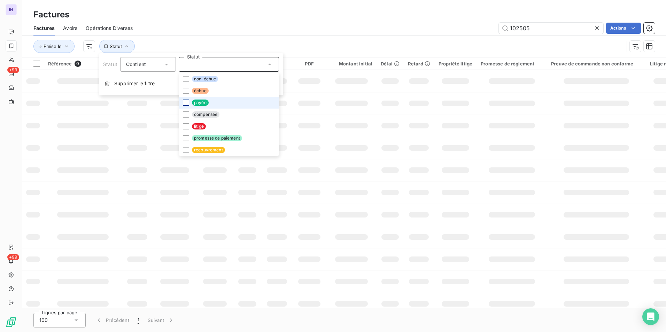 This screenshot has width=666, height=332. I want to click on div: IN, so click(11, 10).